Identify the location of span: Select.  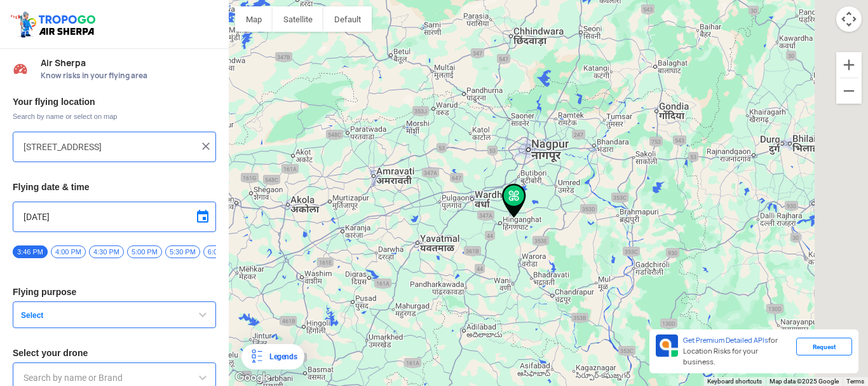
(95, 315).